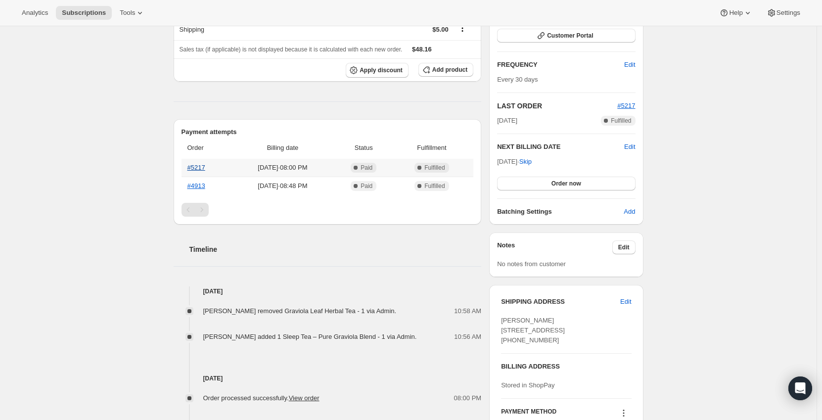 This screenshot has height=420, width=822. What do you see at coordinates (800, 388) in the screenshot?
I see `div: Open Intercom Messenger` at bounding box center [800, 388].